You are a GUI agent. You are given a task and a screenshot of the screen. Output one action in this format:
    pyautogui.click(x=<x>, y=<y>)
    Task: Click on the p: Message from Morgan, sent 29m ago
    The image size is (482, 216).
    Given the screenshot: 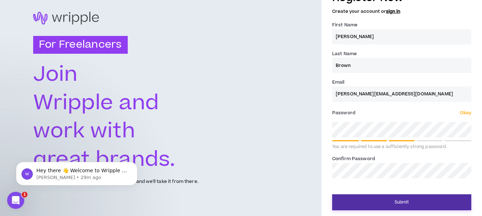 What is the action you would take?
    pyautogui.click(x=77, y=31)
    